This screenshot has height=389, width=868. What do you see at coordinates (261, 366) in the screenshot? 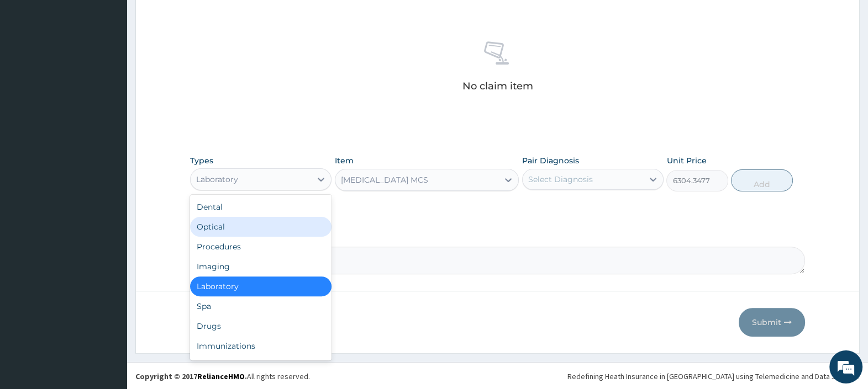
I see `div: Others` at bounding box center [261, 366].